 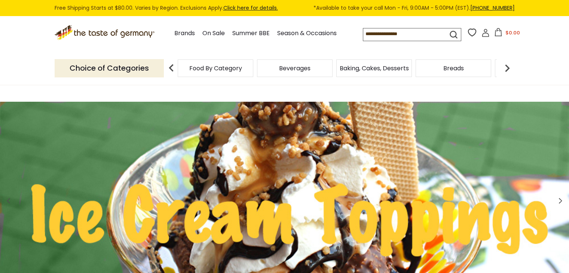 What do you see at coordinates (507, 68) in the screenshot?
I see `img: next arrow` at bounding box center [507, 68].